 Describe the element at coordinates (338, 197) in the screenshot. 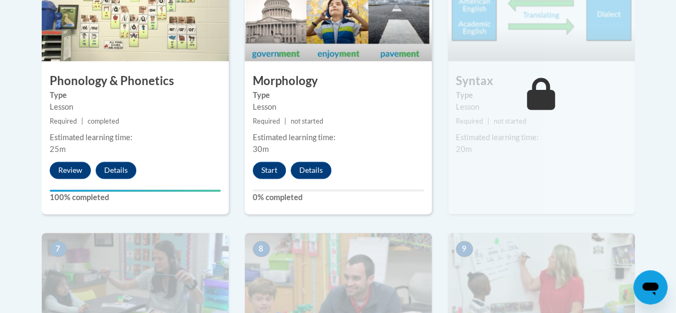

I see `label: 0% completed` at that location.